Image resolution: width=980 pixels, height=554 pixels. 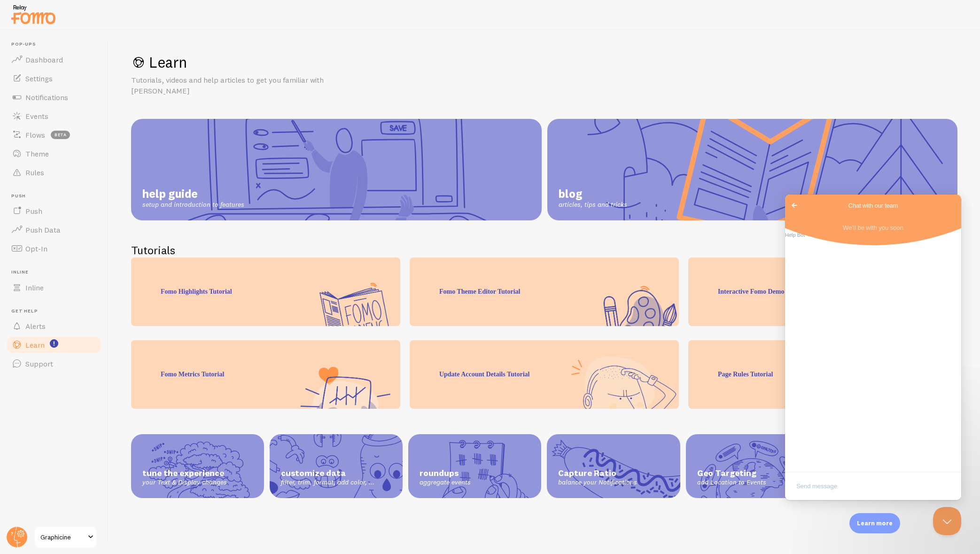 What do you see at coordinates (197, 473) in the screenshot?
I see `span: tune the experience` at bounding box center [197, 473].